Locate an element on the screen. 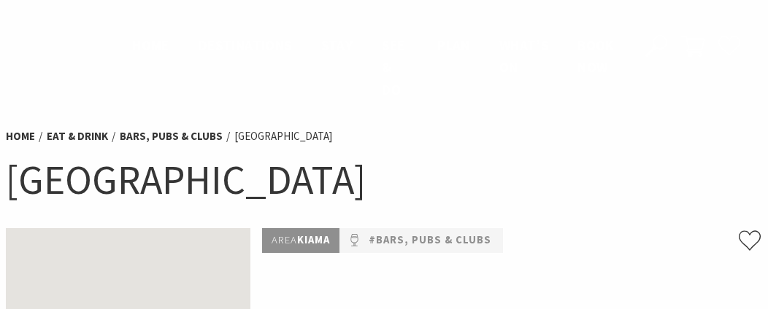  span: Home is located at coordinates (150, 45).